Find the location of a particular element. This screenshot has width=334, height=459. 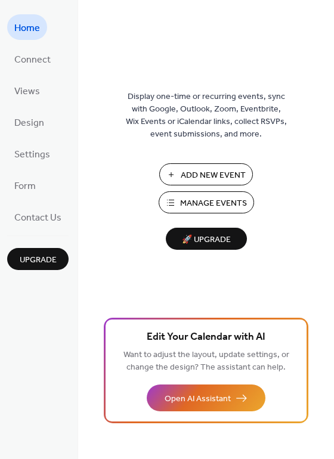

span: Manage Events is located at coordinates (213, 203).